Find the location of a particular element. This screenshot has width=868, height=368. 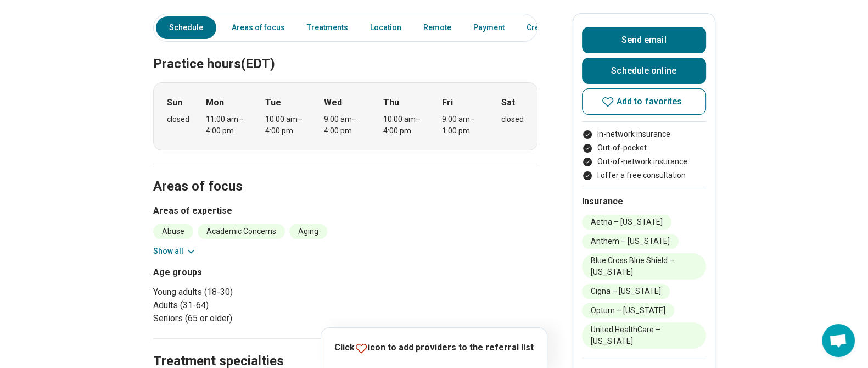

h3: Age groups is located at coordinates (247, 273).